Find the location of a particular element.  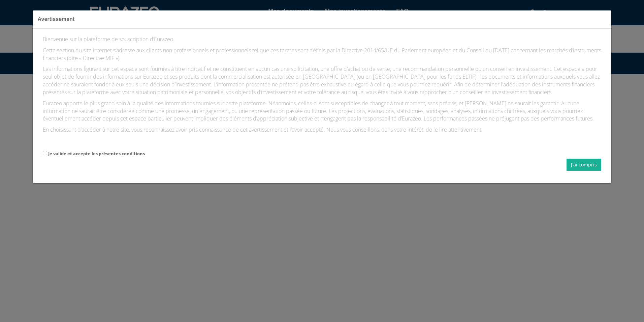

p: Eurazeo apporte le plus grand soin à la qualité des informations fournies sur cette plateforme. N... is located at coordinates (322, 111).